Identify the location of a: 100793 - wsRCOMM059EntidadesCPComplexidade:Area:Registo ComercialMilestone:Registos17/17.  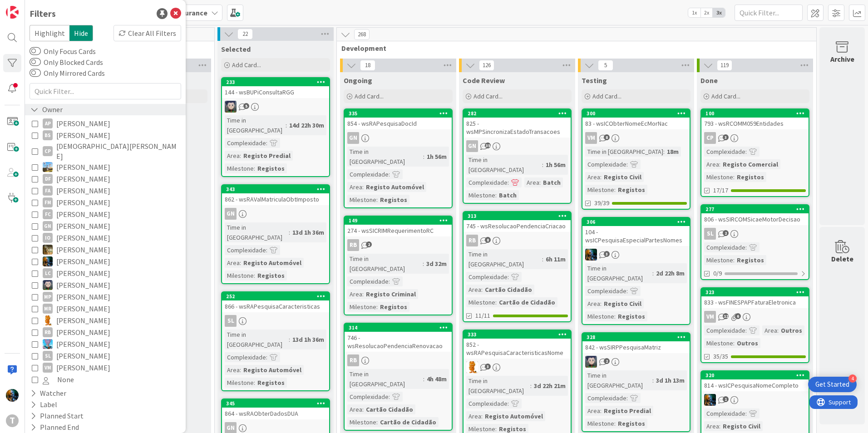
(755, 153).